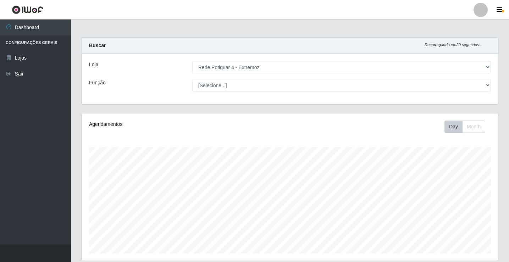  I want to click on label: Função, so click(97, 83).